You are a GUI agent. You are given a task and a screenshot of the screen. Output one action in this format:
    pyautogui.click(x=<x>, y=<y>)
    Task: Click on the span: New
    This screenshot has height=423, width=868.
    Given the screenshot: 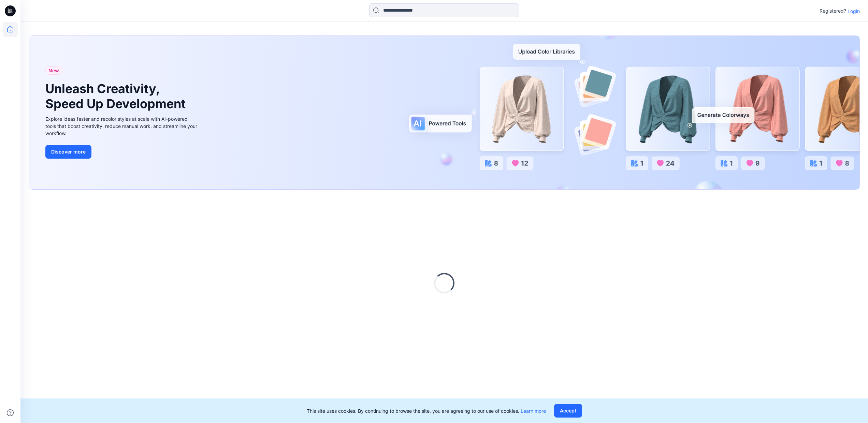 What is the action you would take?
    pyautogui.click(x=54, y=71)
    